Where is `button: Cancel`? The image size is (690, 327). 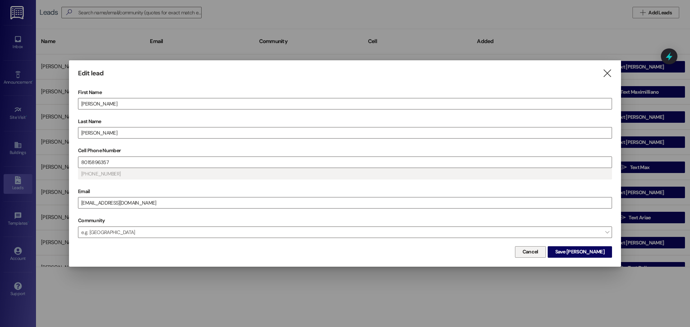
button: Cancel is located at coordinates (531, 252).